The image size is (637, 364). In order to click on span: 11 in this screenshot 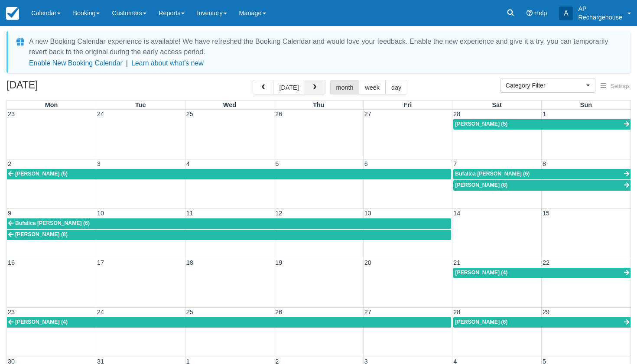, I will do `click(190, 213)`.